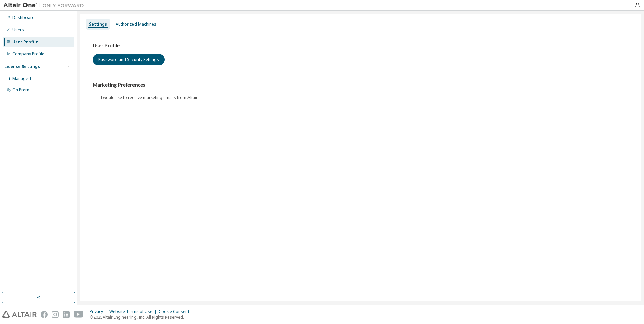 The width and height of the screenshot is (644, 324). Describe the element at coordinates (99, 312) in the screenshot. I see `div: Privacy` at that location.